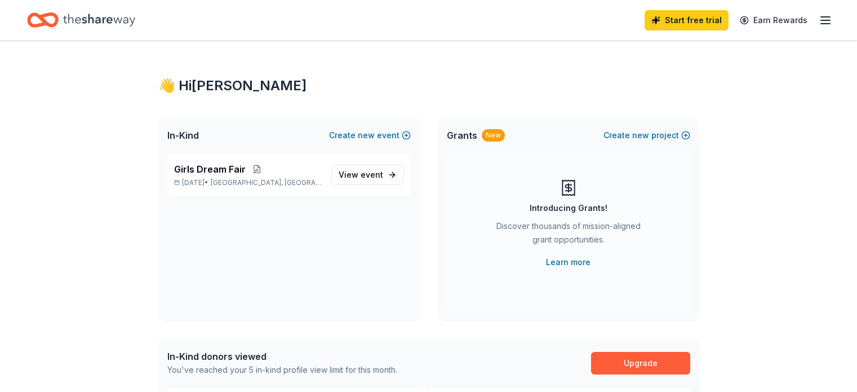 The height and width of the screenshot is (392, 857). I want to click on div: In-Kind donors viewed, so click(282, 356).